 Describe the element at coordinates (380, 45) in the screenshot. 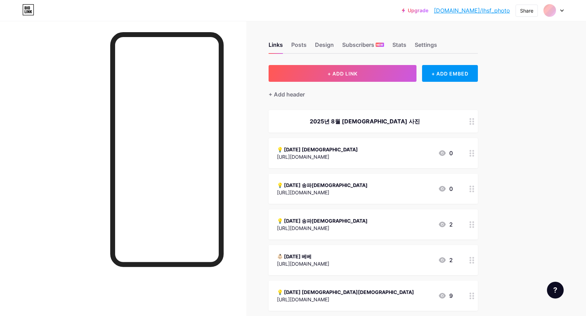

I see `span: NEW` at that location.